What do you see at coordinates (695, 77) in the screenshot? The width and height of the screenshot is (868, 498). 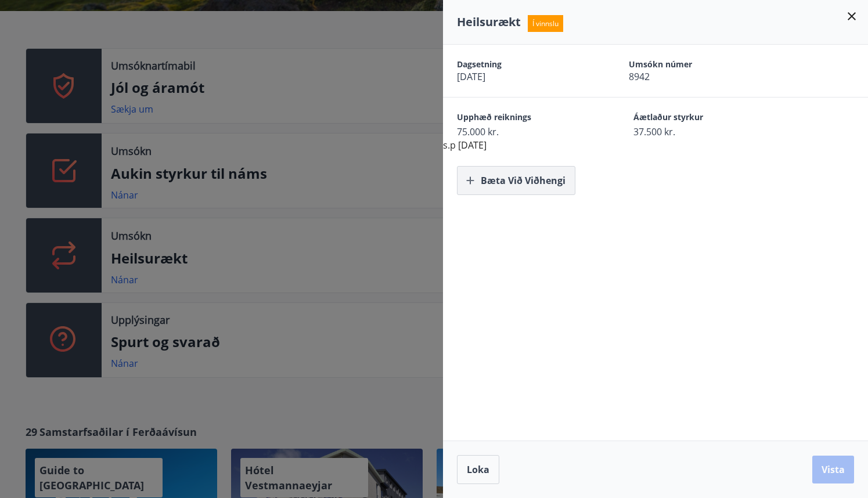 I see `span: 8942` at bounding box center [695, 77].